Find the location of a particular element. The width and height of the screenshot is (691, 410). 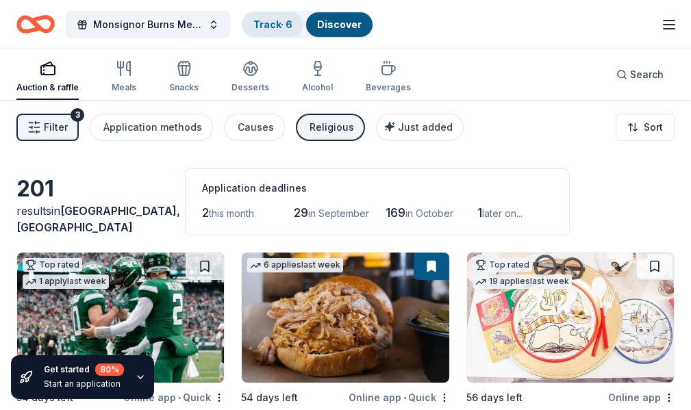

button: Search is located at coordinates (640, 75).